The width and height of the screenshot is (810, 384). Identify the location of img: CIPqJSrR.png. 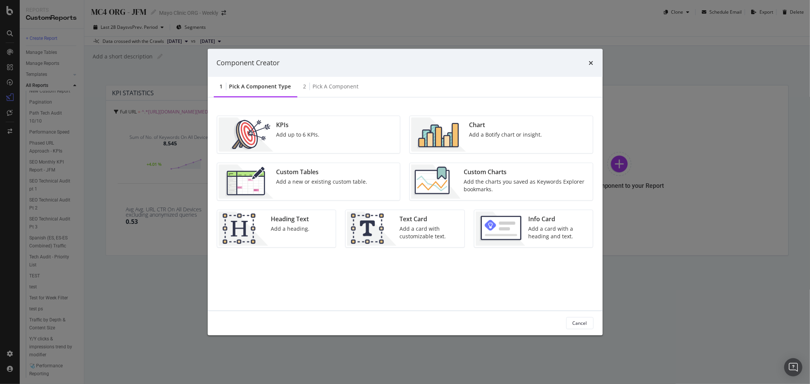
(372, 229).